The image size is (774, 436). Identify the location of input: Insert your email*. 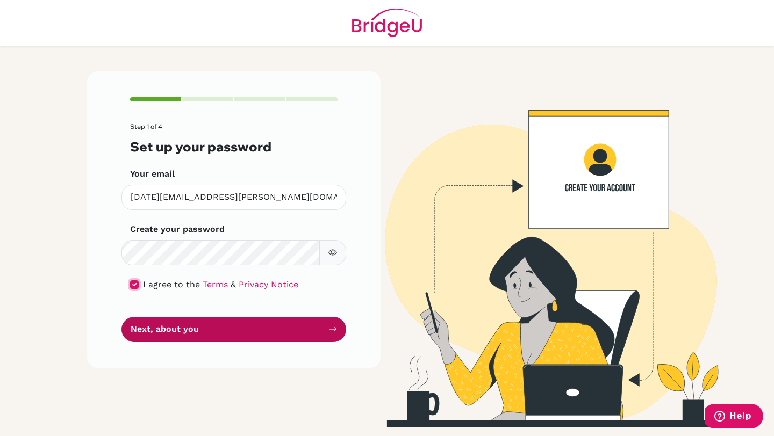
(234, 197).